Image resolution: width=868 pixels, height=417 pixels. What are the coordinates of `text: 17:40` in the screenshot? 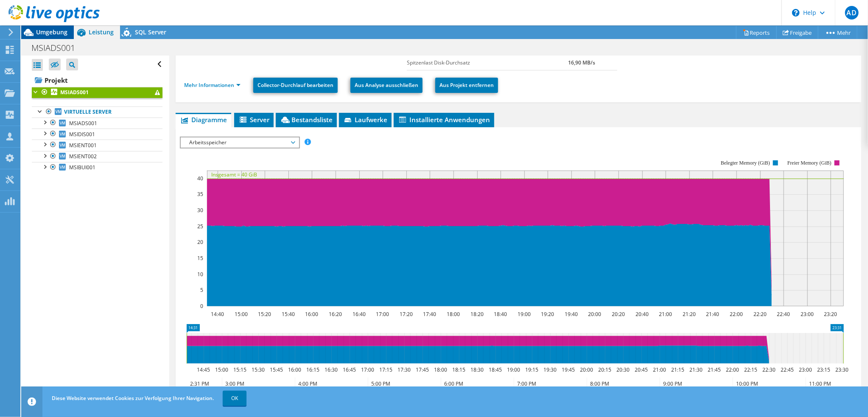 It's located at (430, 314).